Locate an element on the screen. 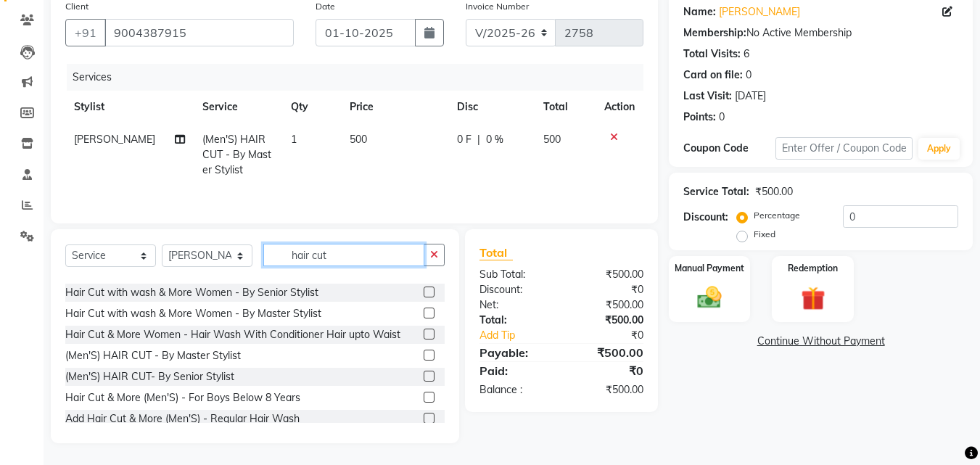 This screenshot has width=980, height=465. th: Service is located at coordinates (238, 107).